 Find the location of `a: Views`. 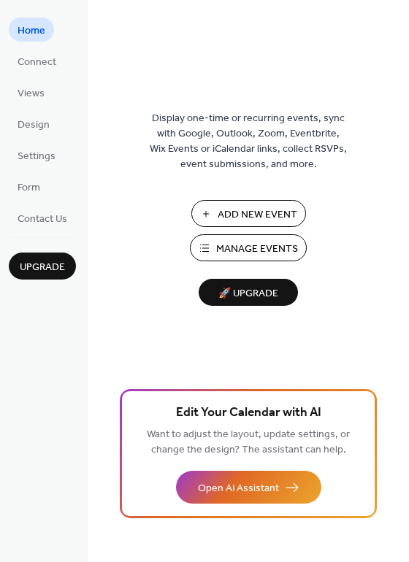

a: Views is located at coordinates (31, 92).